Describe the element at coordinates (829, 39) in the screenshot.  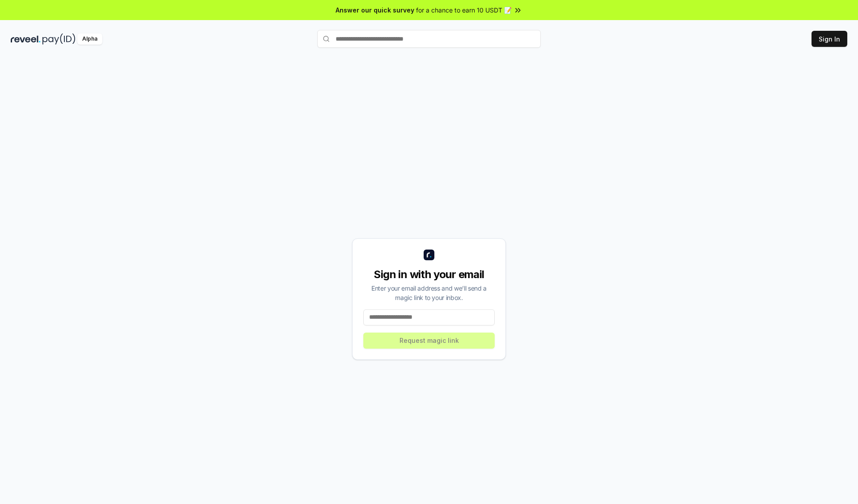
I see `button: Sign In` at that location.